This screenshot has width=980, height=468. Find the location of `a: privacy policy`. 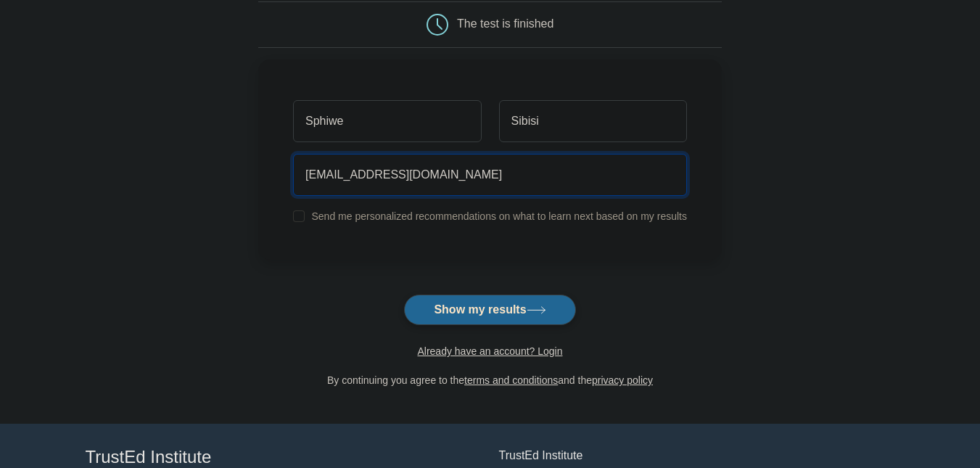

a: privacy policy is located at coordinates (622, 381).